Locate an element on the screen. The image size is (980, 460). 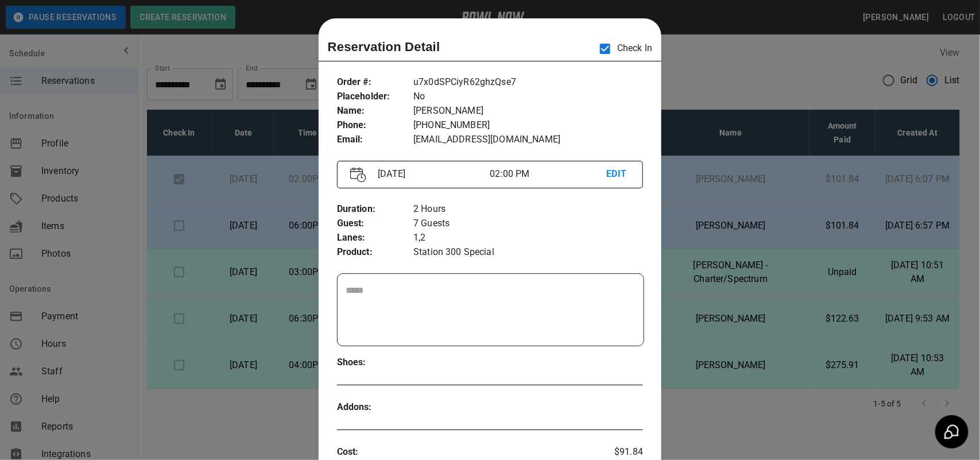
img: Vector is located at coordinates (359, 174).